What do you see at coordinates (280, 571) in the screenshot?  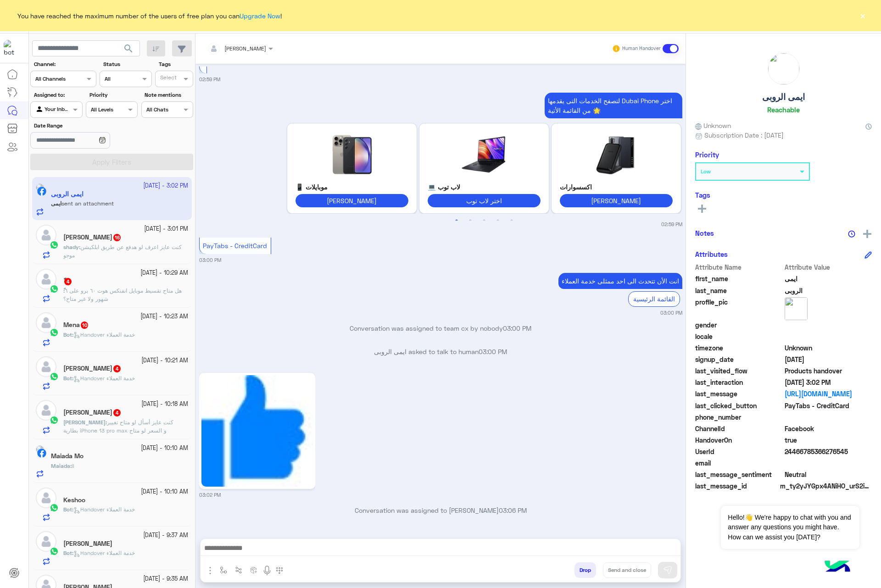 I see `img: make a call` at bounding box center [280, 571].